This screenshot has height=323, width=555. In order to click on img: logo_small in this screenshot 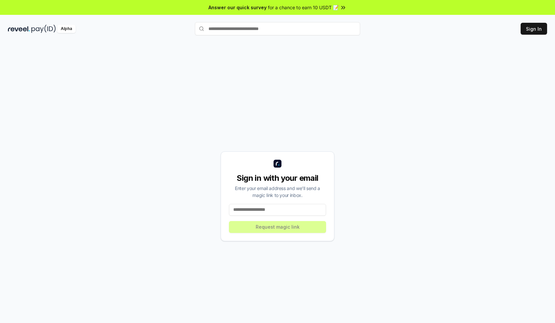, I will do `click(278, 164)`.